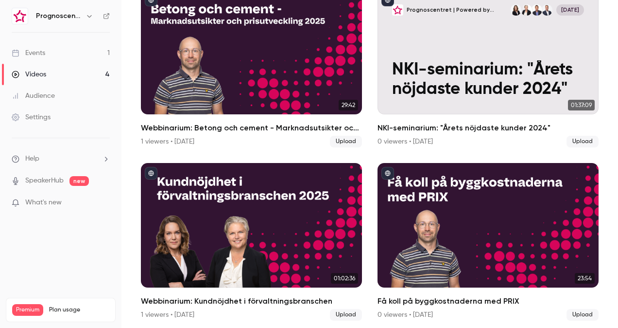 The width and height of the screenshot is (618, 328). I want to click on h6: Prognoscentret | Powered by Hubexo, so click(59, 16).